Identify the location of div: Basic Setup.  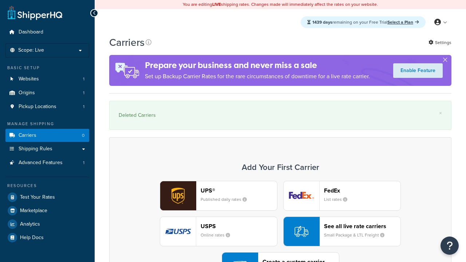
(47, 68).